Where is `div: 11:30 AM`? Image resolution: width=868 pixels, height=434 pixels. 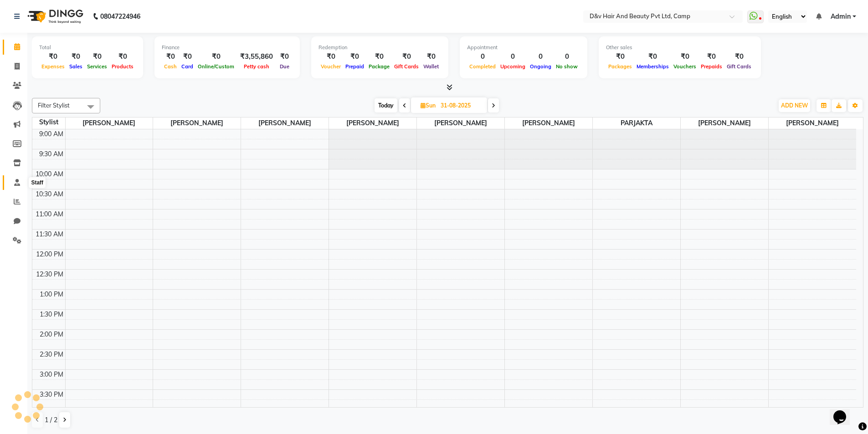 div: 11:30 AM is located at coordinates (49, 234).